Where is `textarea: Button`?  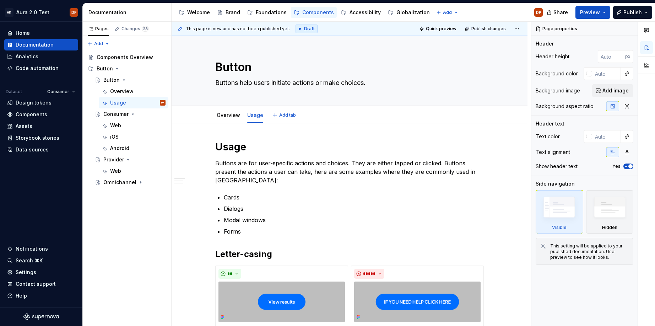 textarea: Button is located at coordinates (348, 67).